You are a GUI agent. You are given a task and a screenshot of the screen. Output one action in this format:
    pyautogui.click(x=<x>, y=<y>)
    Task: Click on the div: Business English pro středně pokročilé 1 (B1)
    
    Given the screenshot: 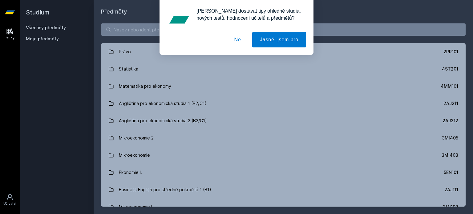 What is the action you would take?
    pyautogui.click(x=165, y=190)
    